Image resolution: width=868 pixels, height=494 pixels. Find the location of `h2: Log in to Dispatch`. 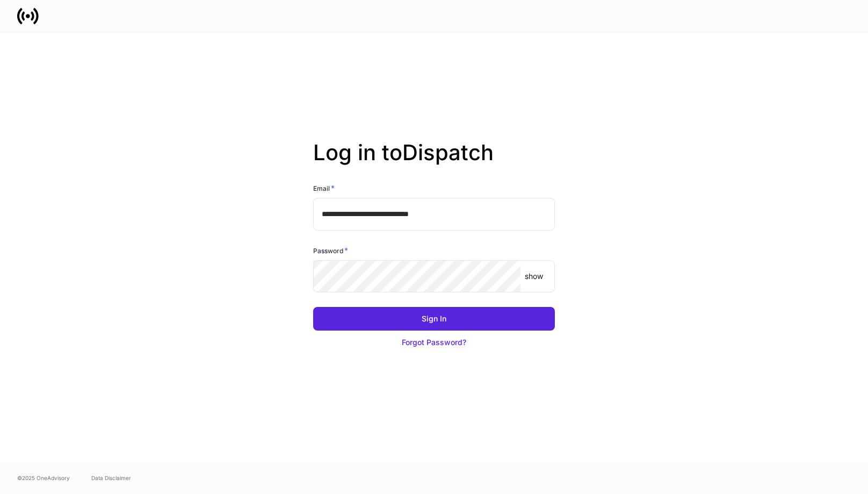

h2: Log in to Dispatch is located at coordinates (434, 161).